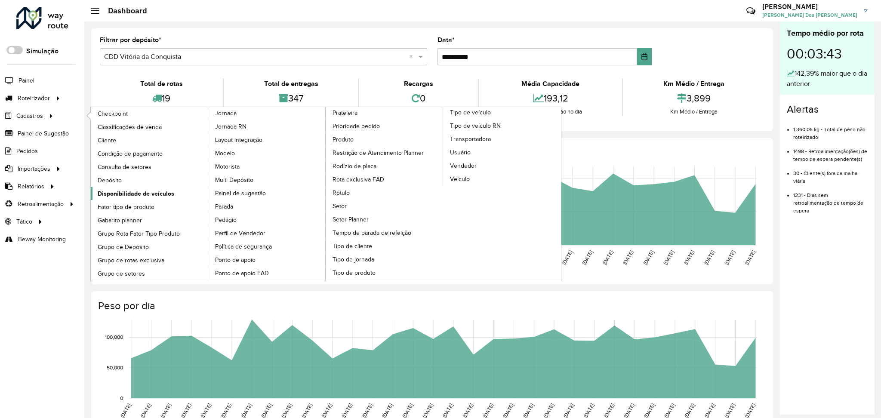 This screenshot has width=881, height=418. Describe the element at coordinates (241, 193) in the screenshot. I see `span: Painel de sugestão` at that location.